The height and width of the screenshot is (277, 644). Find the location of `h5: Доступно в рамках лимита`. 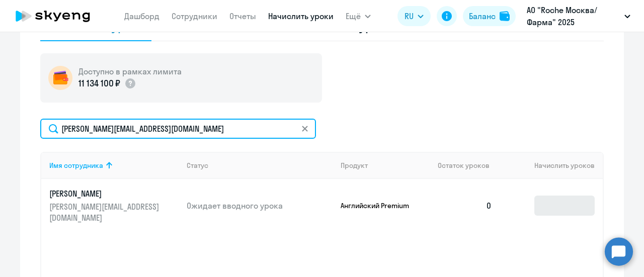

h5: Доступно в рамках лимита is located at coordinates (130, 71).